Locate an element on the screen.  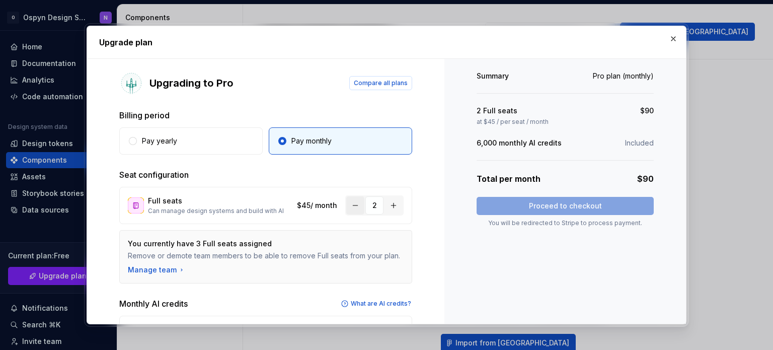
p: Seat configuration is located at coordinates (266, 175).